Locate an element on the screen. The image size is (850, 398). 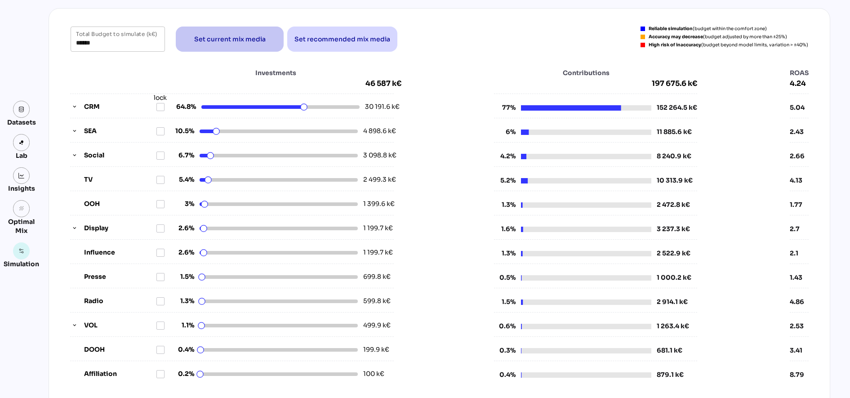
span: 197 675.6 k€ is located at coordinates (595, 84).